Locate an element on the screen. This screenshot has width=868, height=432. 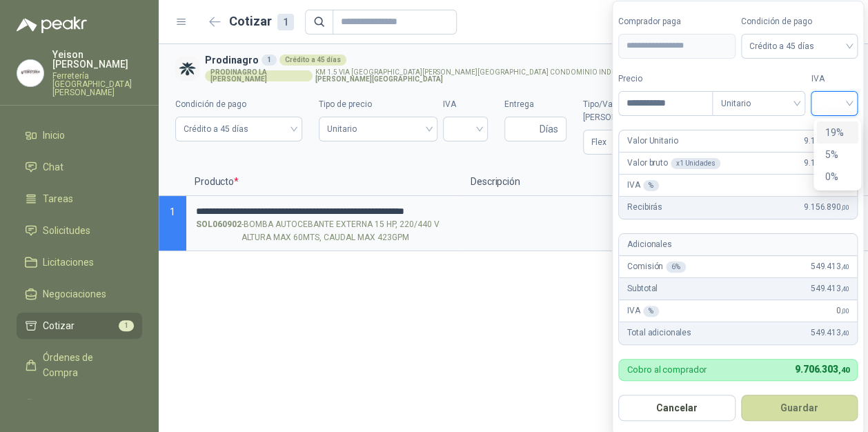
div: x 1 Unidades is located at coordinates (695, 163).